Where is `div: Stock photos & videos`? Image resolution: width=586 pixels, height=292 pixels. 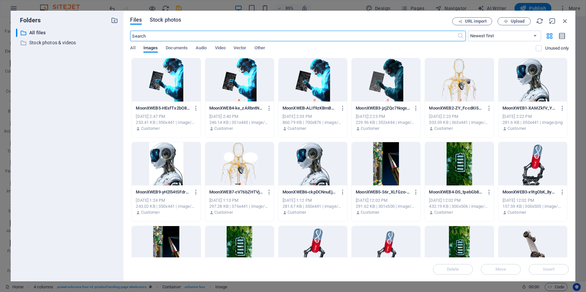 div: Stock photos & videos is located at coordinates (67, 43).